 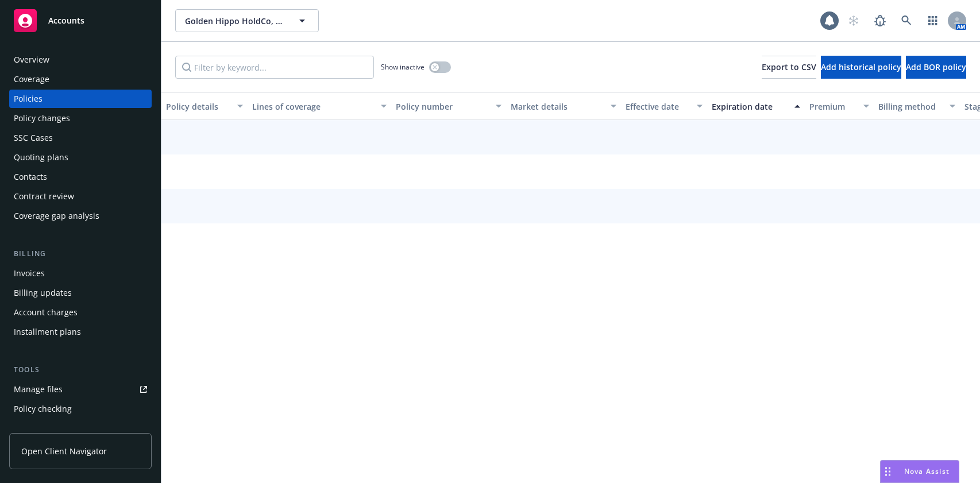 I want to click on div: Quoting plans, so click(x=40, y=157).